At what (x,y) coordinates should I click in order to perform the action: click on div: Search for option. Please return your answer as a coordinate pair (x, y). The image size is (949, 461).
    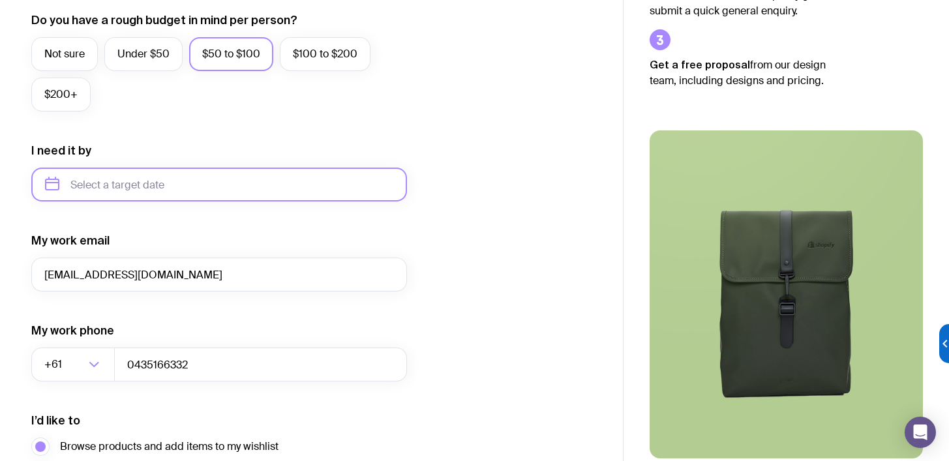
    Looking at the image, I should click on (73, 365).